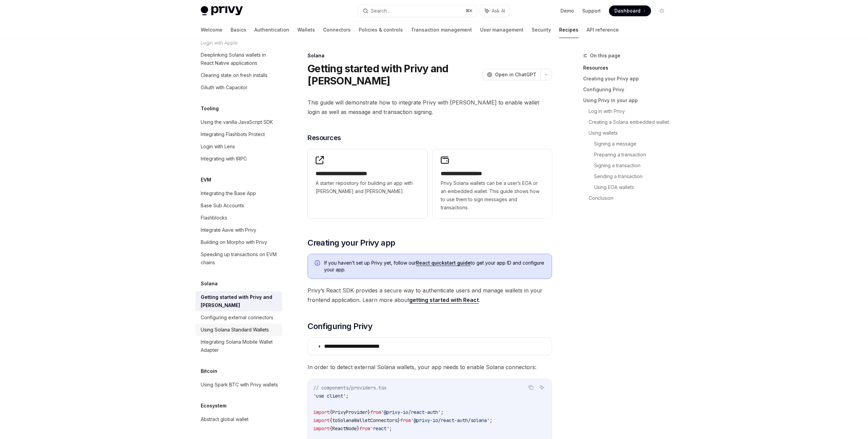 The height and width of the screenshot is (439, 868). Describe the element at coordinates (633, 187) in the screenshot. I see `a: Using EOA wallets` at that location.